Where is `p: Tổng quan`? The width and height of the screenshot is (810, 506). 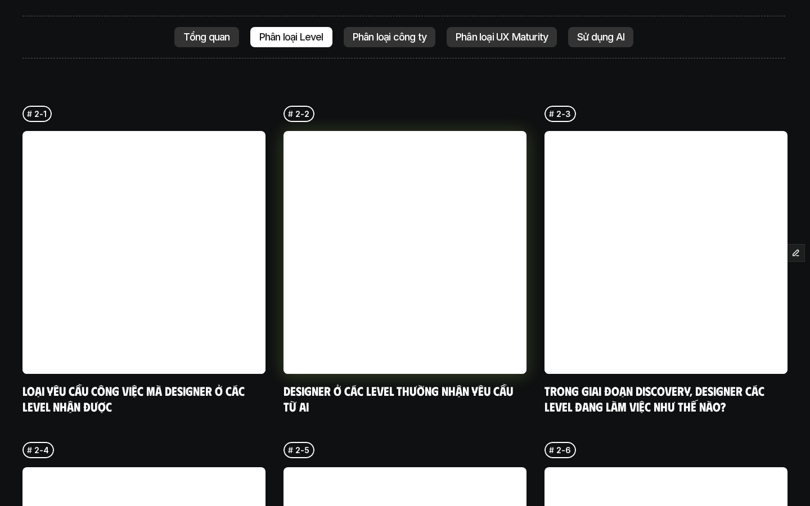
p: Tổng quan is located at coordinates (206, 37).